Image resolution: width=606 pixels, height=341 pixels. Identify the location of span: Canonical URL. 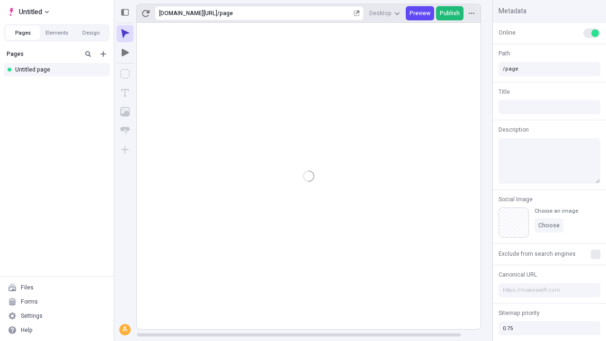
(517, 274).